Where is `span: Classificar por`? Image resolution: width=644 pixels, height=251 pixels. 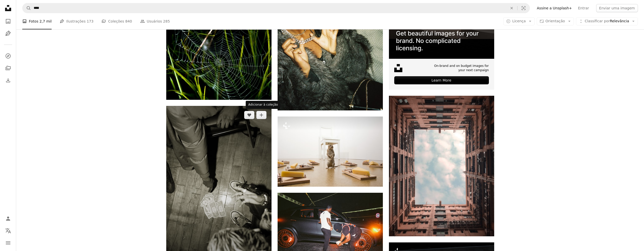 span: Classificar por is located at coordinates (597, 21).